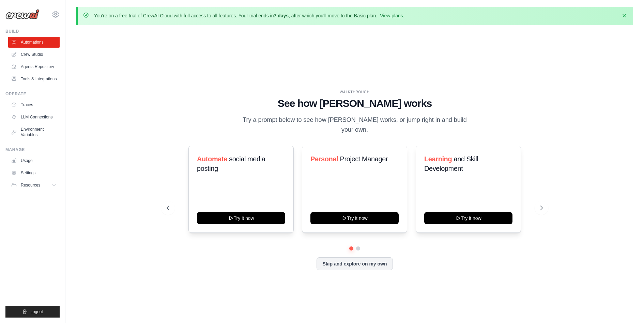 This screenshot has width=644, height=323. I want to click on a: View plans, so click(391, 16).